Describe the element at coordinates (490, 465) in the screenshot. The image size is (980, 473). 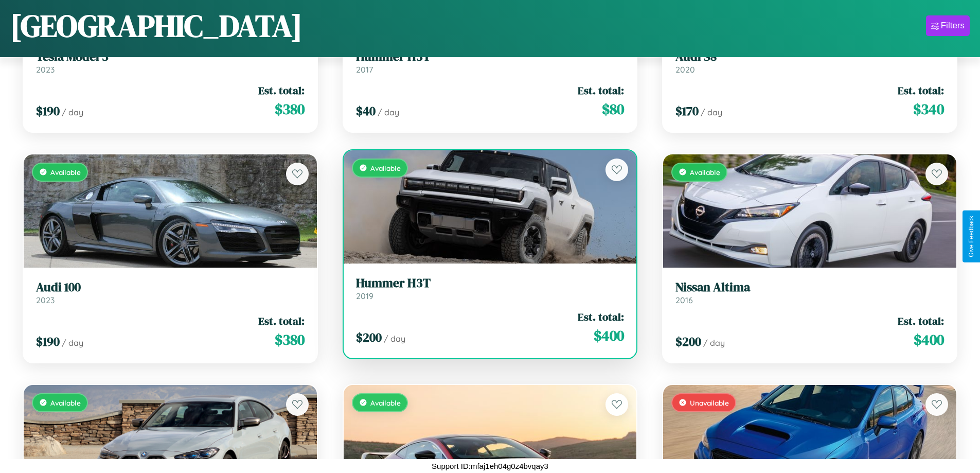
I see `p: Support ID: mfaj1eh04g0z4bvqay3` at that location.